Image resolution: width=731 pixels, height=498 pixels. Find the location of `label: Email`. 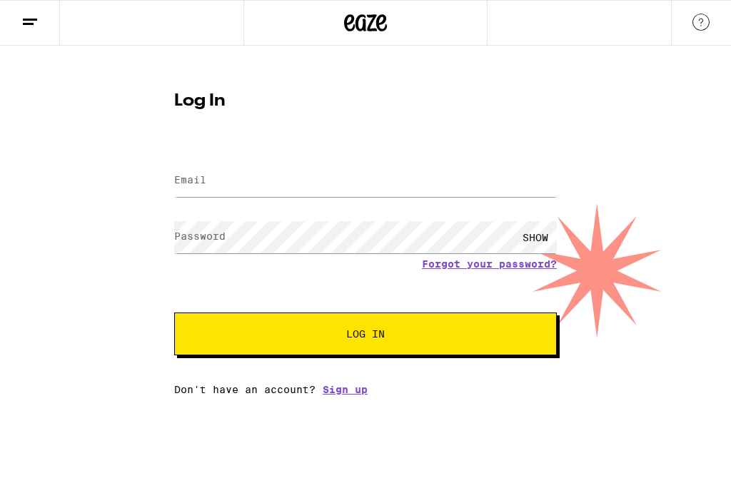

label: Email is located at coordinates (190, 180).